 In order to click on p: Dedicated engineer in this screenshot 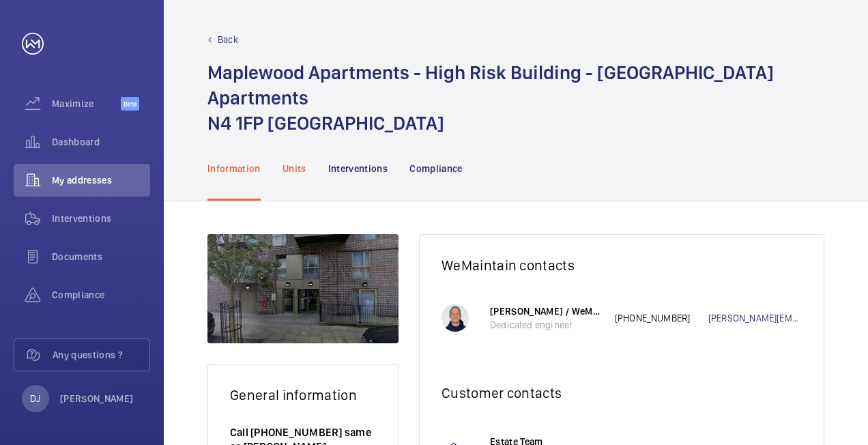, I will do `click(545, 325)`.